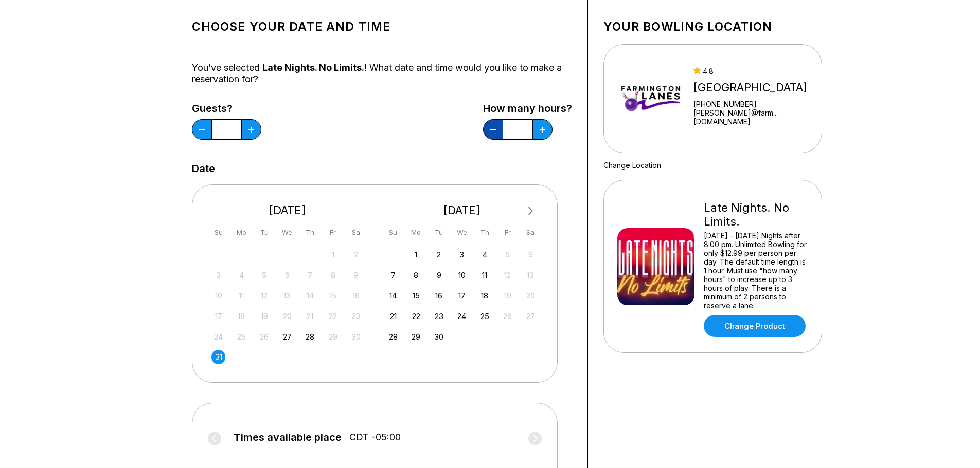  I want to click on div: Choose Wednesday, September 10th, 2025, so click(461, 275).